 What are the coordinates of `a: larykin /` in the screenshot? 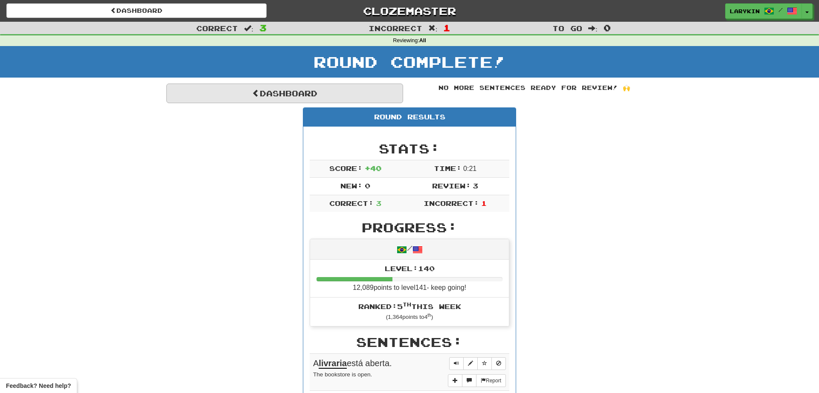 It's located at (763, 11).